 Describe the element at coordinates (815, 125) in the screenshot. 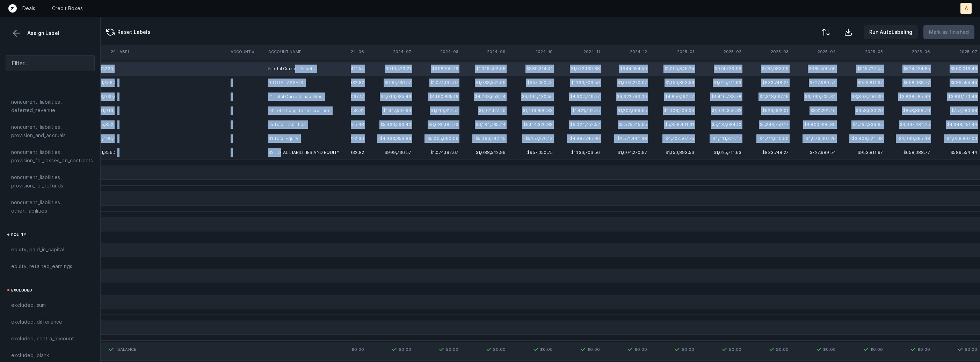

I see `td: $4,800,996.80` at that location.